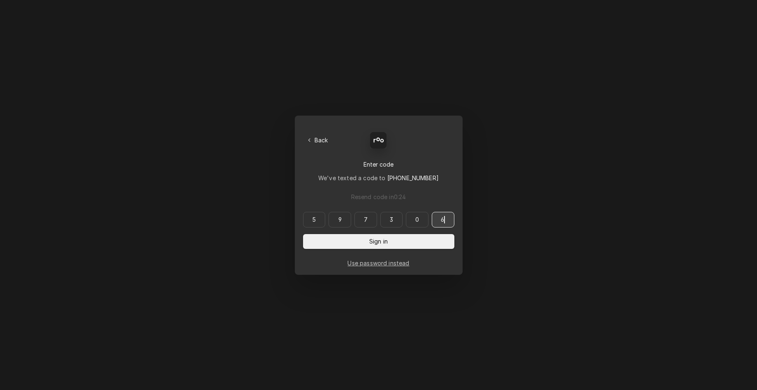  Describe the element at coordinates (378, 241) in the screenshot. I see `span: Sign in` at that location.